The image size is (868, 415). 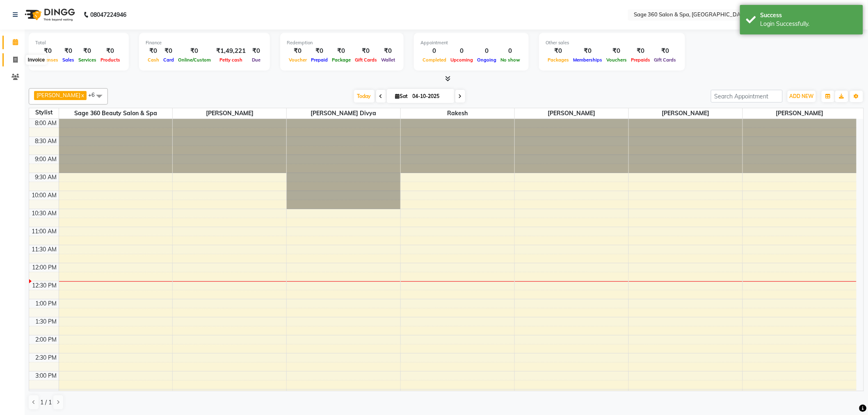 What do you see at coordinates (802, 96) in the screenshot?
I see `span: ADD NEW` at bounding box center [802, 96].